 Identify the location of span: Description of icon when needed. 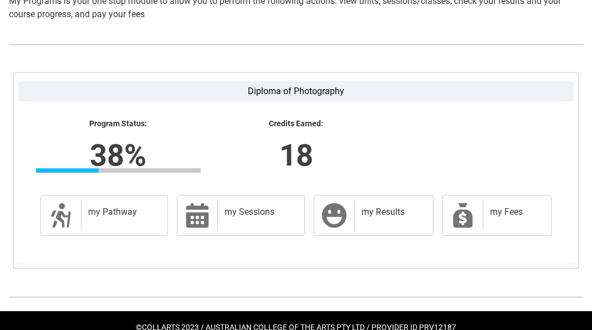
(61, 216).